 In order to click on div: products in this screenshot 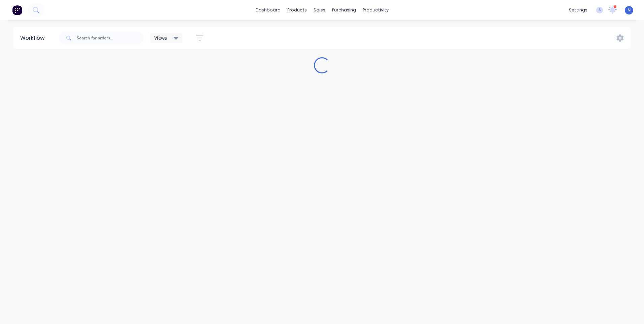, I will do `click(297, 10)`.